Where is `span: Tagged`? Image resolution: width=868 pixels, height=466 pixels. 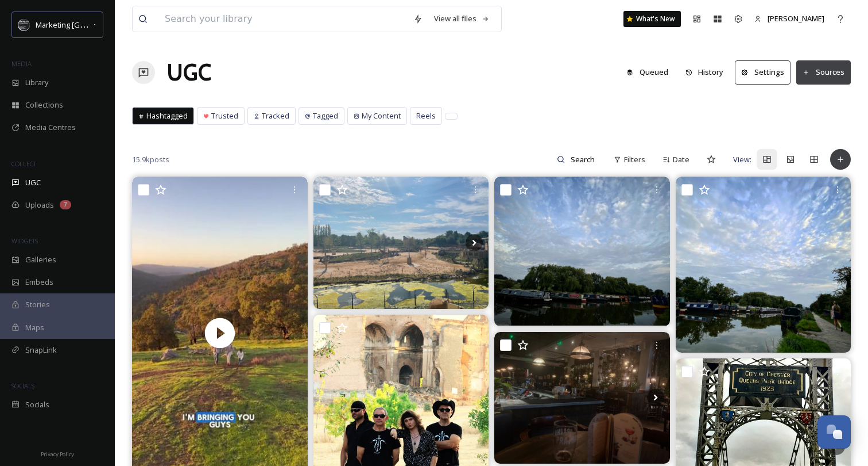 span: Tagged is located at coordinates (325, 115).